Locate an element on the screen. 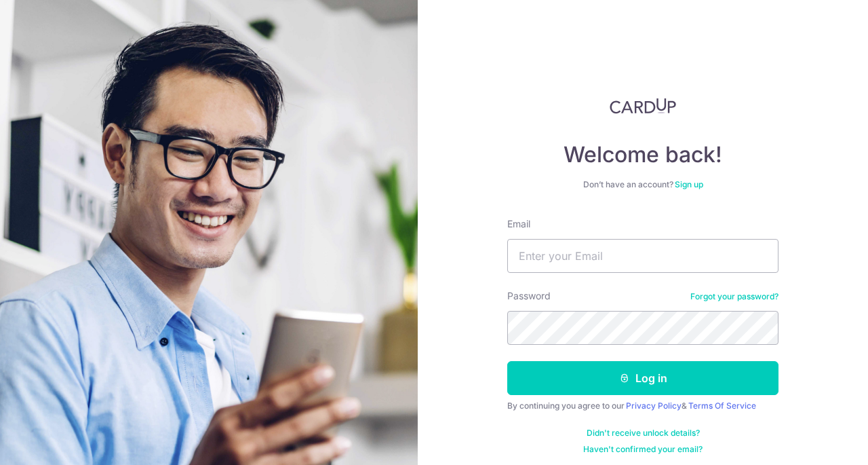 This screenshot has width=868, height=465. label: Email is located at coordinates (519, 224).